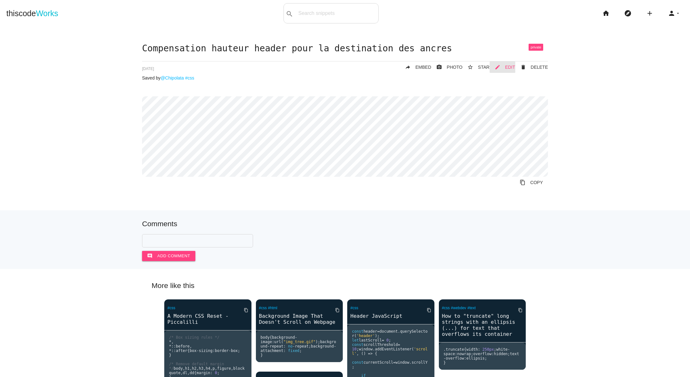 This screenshot has width=690, height=377. I want to click on span: white, so click(502, 350).